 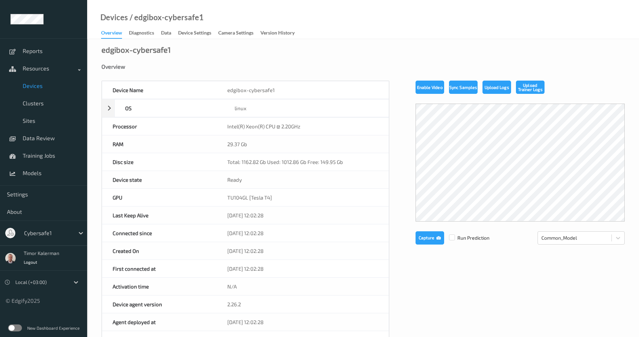 What do you see at coordinates (236, 33) in the screenshot?
I see `div: Camera Settings` at bounding box center [236, 33].